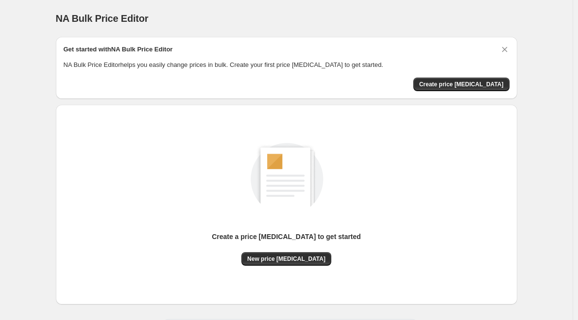 This screenshot has height=320, width=578. What do you see at coordinates (286, 65) in the screenshot?
I see `p: NA Bulk Price Editor helps you easily change prices in bulk. Create your first price [MEDICAL_DAT...` at bounding box center [286, 65].